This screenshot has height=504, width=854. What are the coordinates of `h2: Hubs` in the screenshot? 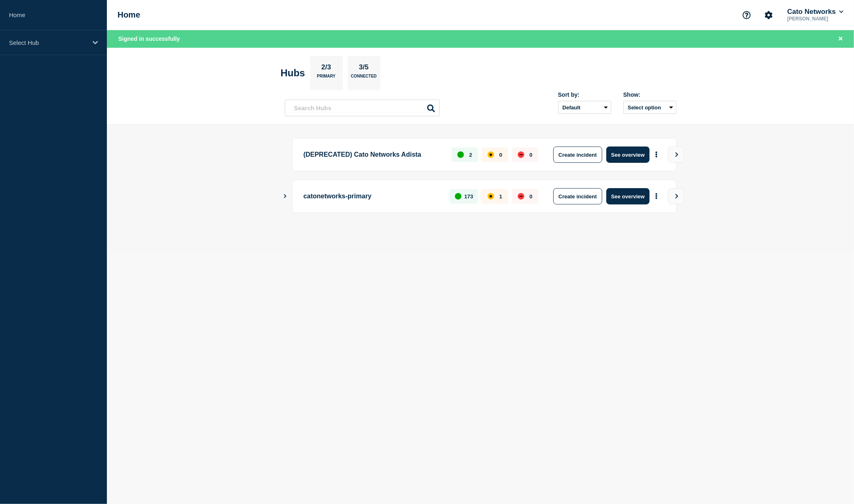 It's located at (293, 73).